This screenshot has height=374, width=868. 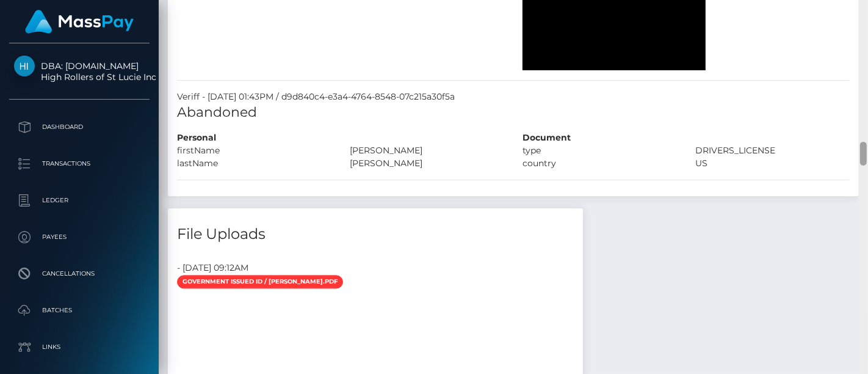 I want to click on a: Dashboard, so click(x=79, y=127).